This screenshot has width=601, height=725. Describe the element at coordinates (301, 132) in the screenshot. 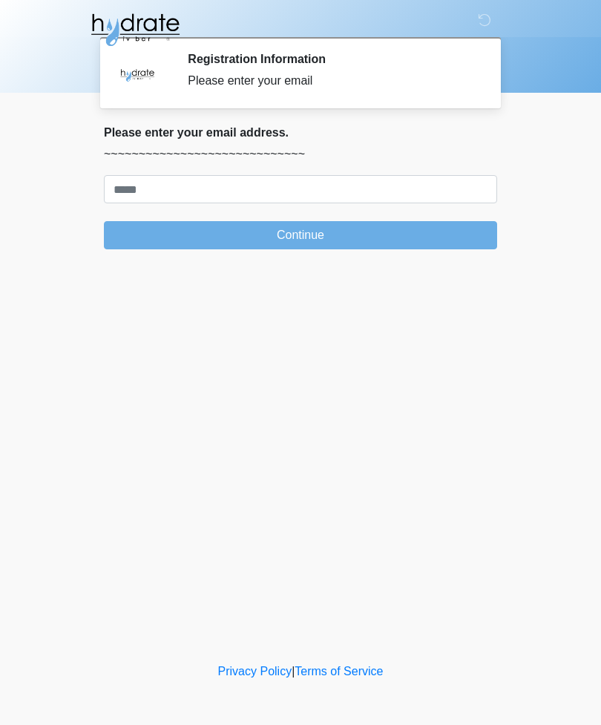

I see `h2: Please enter your email address.` at that location.